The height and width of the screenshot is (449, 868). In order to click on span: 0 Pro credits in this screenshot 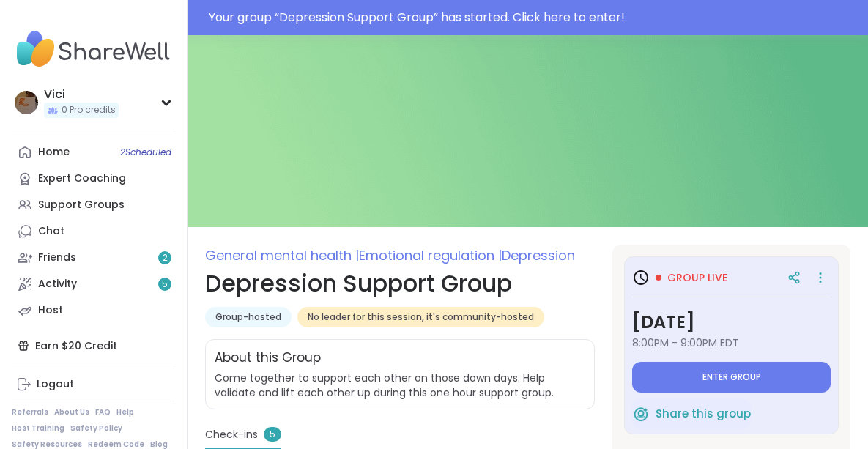, I will do `click(88, 110)`.